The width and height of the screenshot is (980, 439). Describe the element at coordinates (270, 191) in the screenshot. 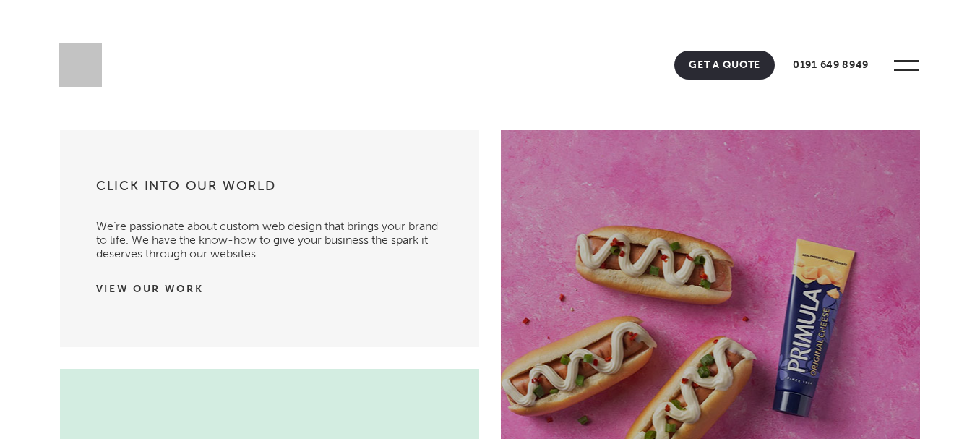

I see `h3: Click into our world` at that location.